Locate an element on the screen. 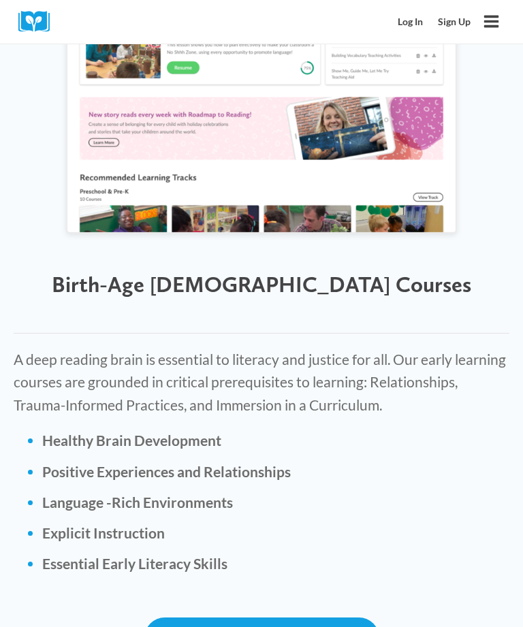  b: Essential Early Literacy Skills is located at coordinates (135, 563).